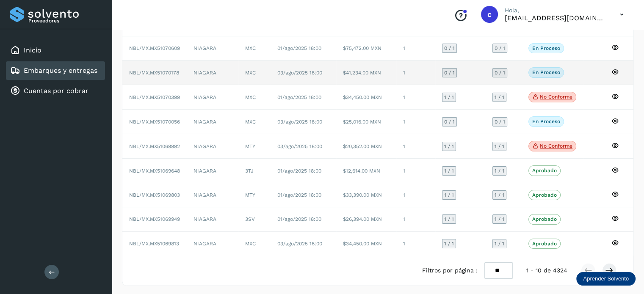 This screenshot has width=644, height=294. What do you see at coordinates (366, 121) in the screenshot?
I see `td: $25,016.00 MXN` at bounding box center [366, 121].